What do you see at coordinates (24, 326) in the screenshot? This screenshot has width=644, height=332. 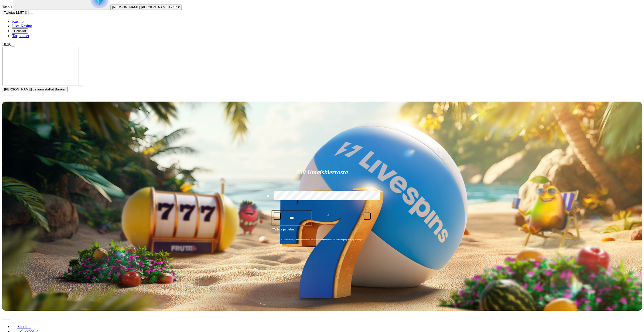 I see `a: Suositut` at bounding box center [24, 326].